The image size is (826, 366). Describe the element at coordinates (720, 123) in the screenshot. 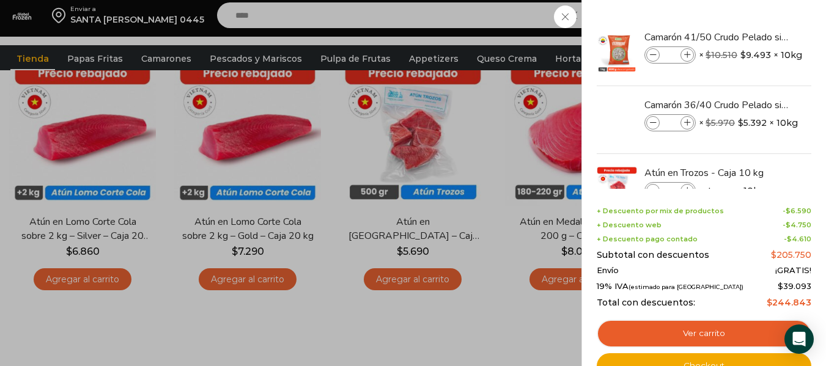

I see `bdi: 5.970` at that location.